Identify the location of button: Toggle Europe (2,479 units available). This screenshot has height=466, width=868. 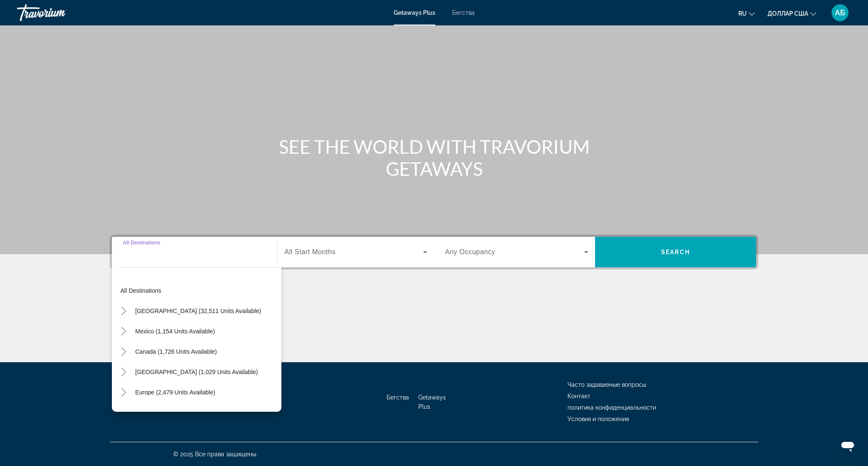
(124, 393).